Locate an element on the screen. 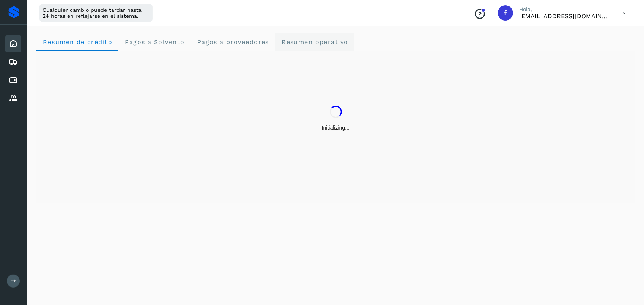 This screenshot has width=644, height=305. div: Proveedores is located at coordinates (13, 98).